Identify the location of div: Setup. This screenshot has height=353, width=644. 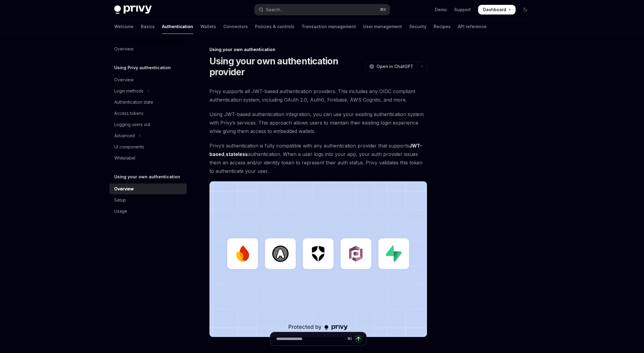
(120, 200).